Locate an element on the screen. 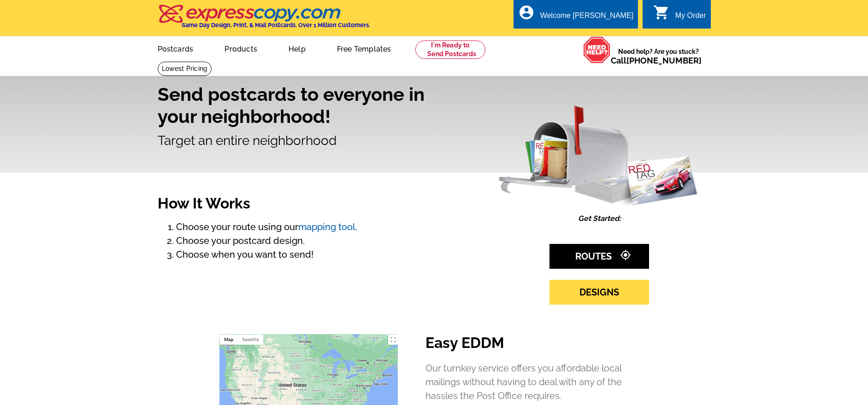 This screenshot has width=868, height=405. span: Need help? Are you stuck? is located at coordinates (658, 56).